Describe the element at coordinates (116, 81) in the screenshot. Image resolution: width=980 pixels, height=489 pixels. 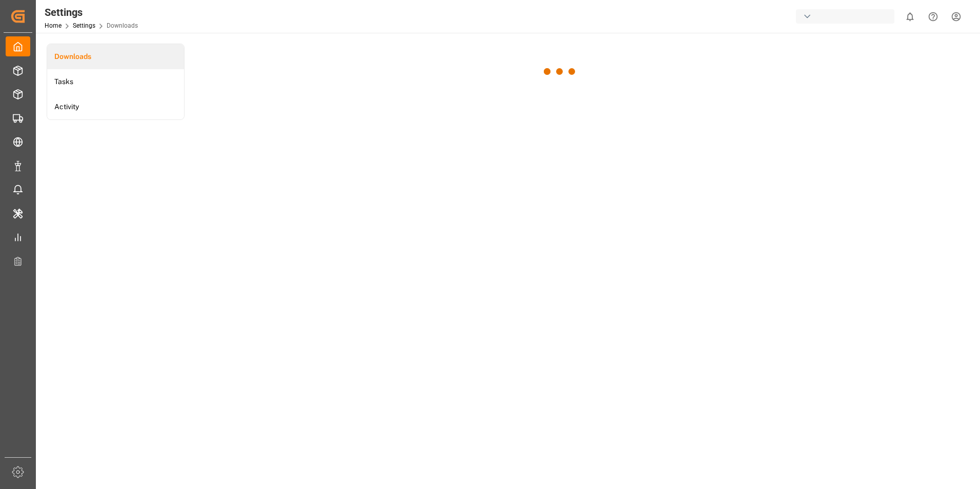
I see `a: Tasks` at that location.